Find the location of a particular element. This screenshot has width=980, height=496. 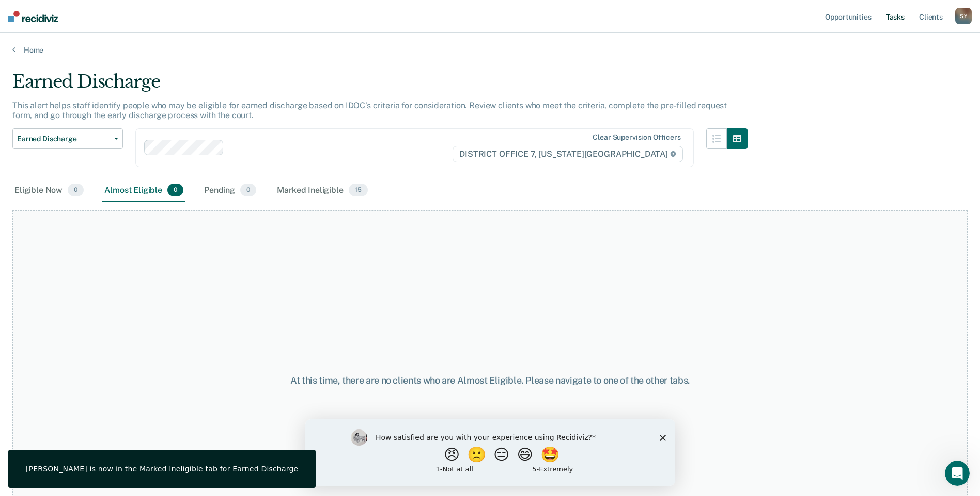

div: At this time, there are no clients who are Almost Eligible. Please navigate to one of the other t... is located at coordinates (490, 380).